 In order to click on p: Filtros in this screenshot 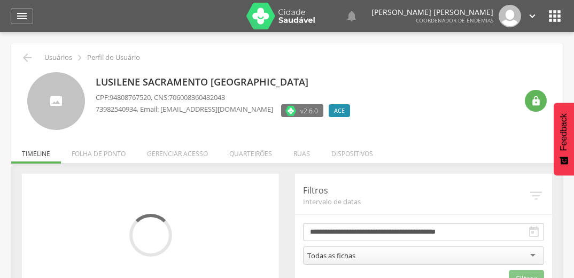, I will do `click(415, 190)`.